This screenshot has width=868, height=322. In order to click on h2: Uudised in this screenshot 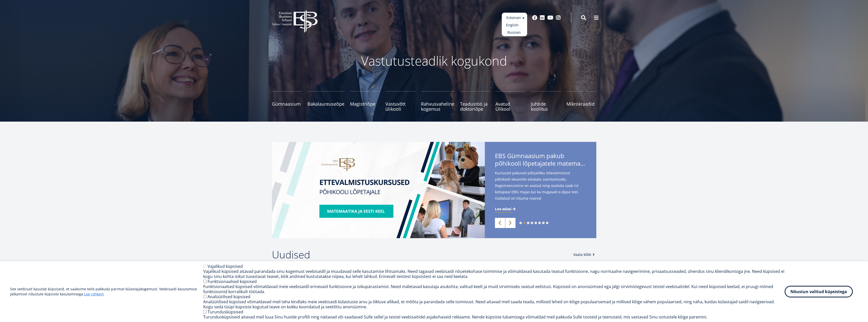, I will do `click(420, 255)`.